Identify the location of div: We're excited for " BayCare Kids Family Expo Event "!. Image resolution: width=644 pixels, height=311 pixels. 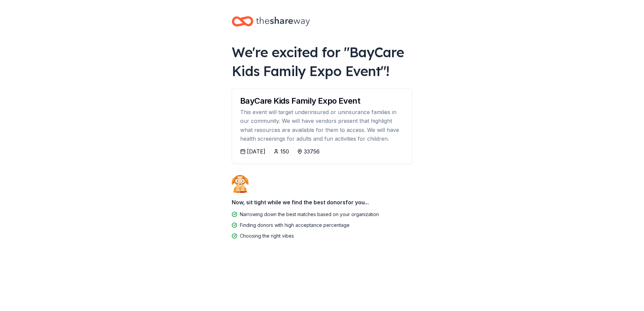
(322, 62).